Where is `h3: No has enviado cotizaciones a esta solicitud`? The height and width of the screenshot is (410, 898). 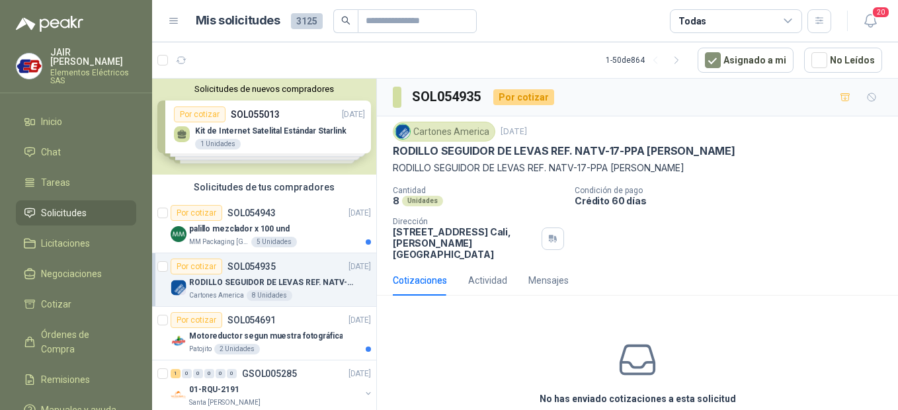 h3: No has enviado cotizaciones a esta solicitud is located at coordinates (638, 399).